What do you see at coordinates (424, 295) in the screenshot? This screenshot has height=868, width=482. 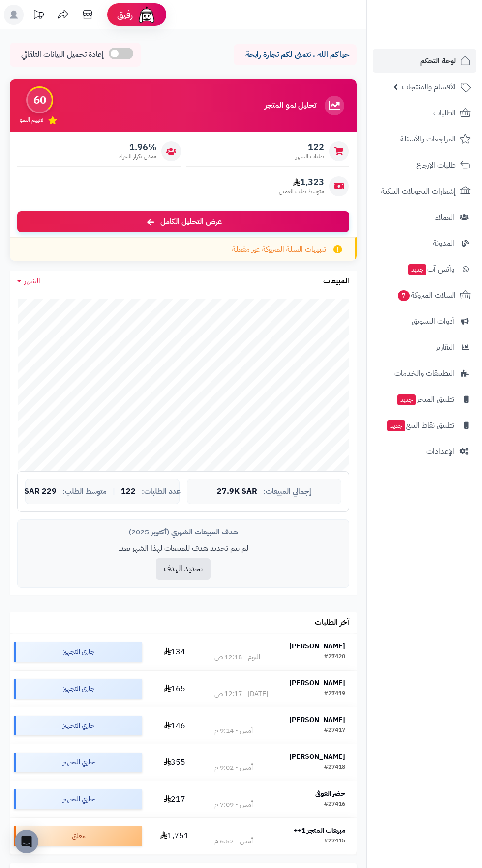 I see `a: السلات المتروكة7` at bounding box center [424, 295].